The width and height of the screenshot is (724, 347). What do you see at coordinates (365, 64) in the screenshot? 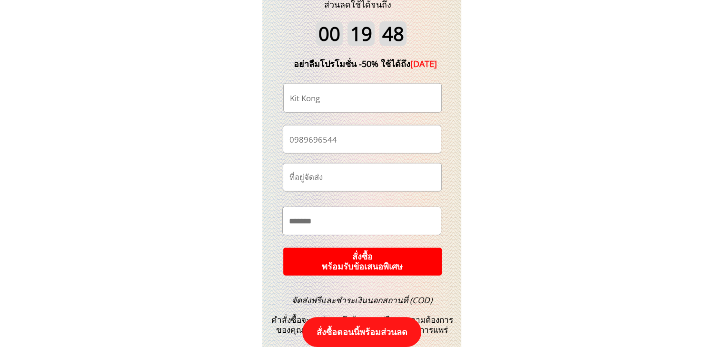
I see `div: อย่าลืมโปรโมชั่น -50% ใช้ได้ถึง` at bounding box center [365, 64].